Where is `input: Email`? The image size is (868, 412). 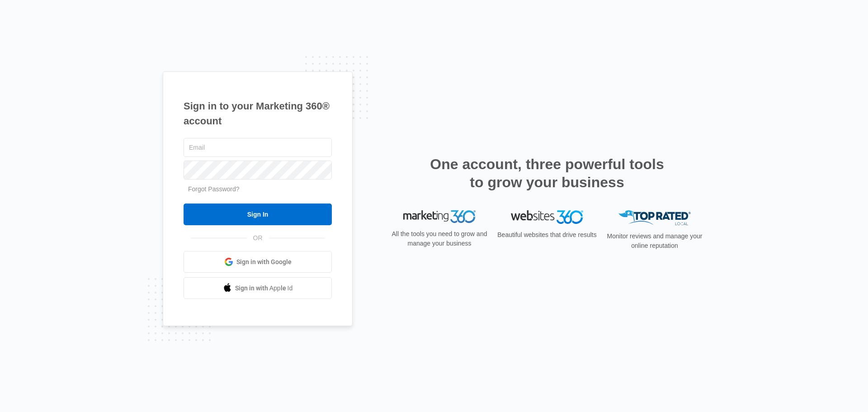 input: Email is located at coordinates (257, 148).